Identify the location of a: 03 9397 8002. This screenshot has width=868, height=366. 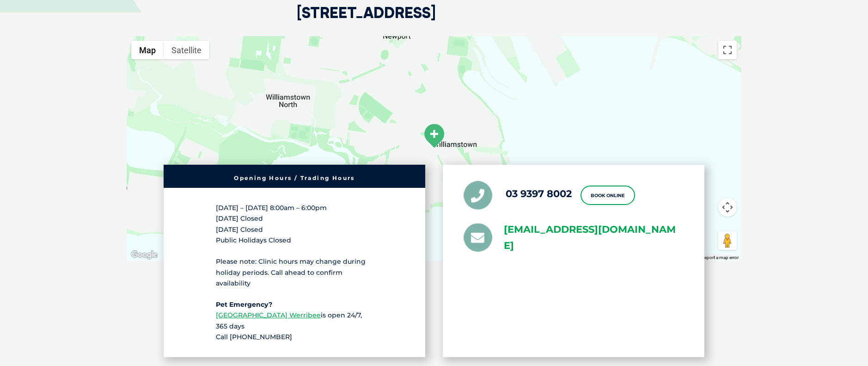
(538, 194).